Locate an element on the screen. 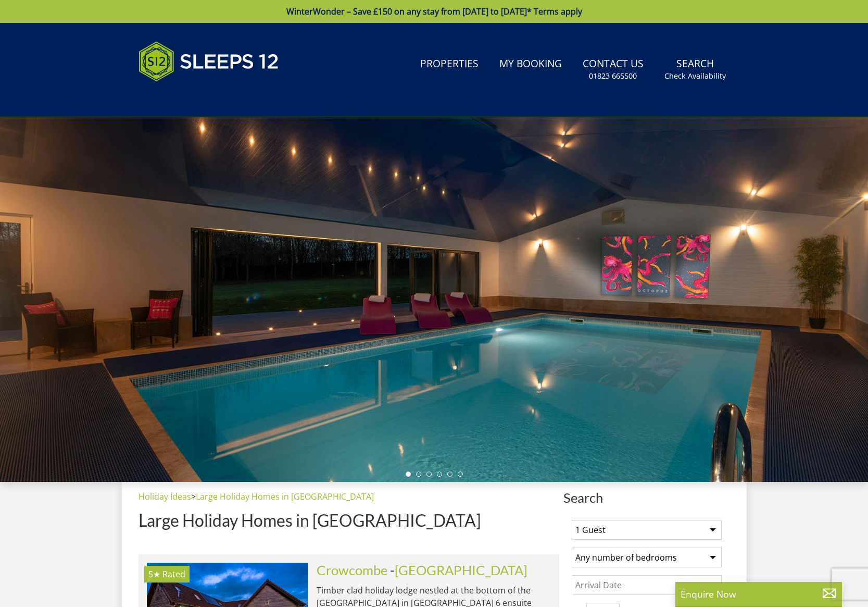 This screenshot has width=868, height=607. small: Check Availability is located at coordinates (695, 76).